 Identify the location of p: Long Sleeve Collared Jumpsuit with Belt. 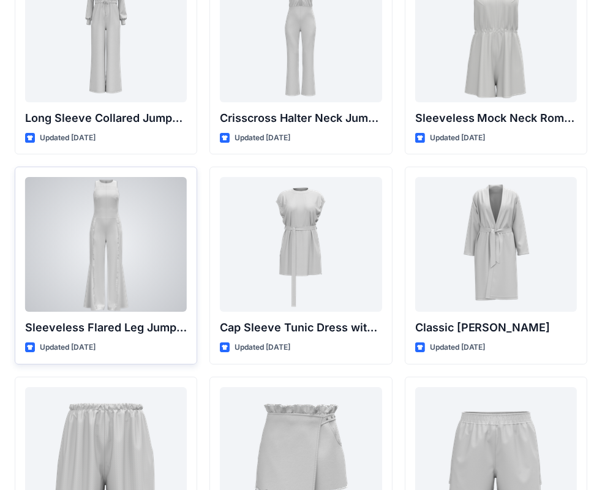
(106, 118).